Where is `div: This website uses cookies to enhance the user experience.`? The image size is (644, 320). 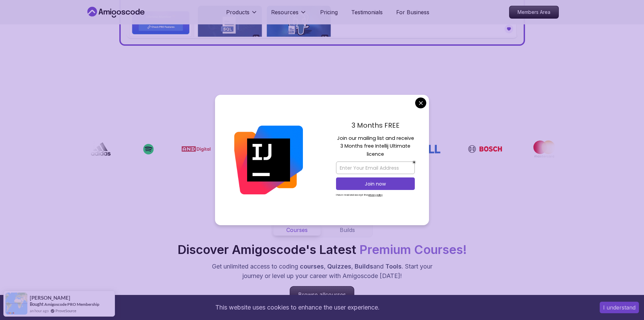
div: This website uses cookies to enhance the user experience. is located at coordinates (297, 307).